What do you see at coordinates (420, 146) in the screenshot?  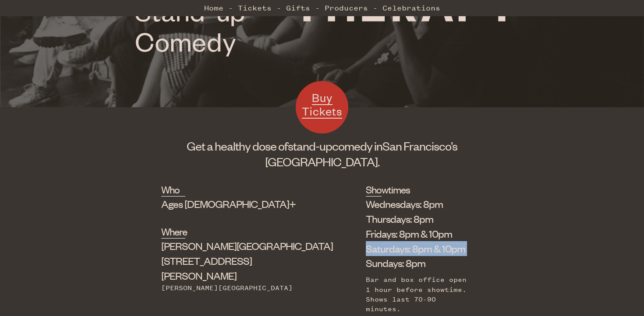 I see `span: San Francisco’s` at bounding box center [420, 146].